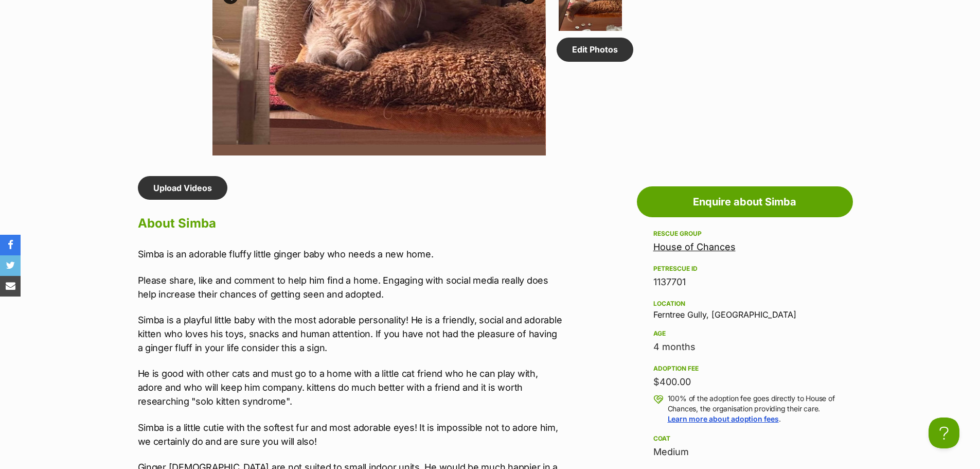  What do you see at coordinates (183, 188) in the screenshot?
I see `a: Upload Videos` at bounding box center [183, 188].